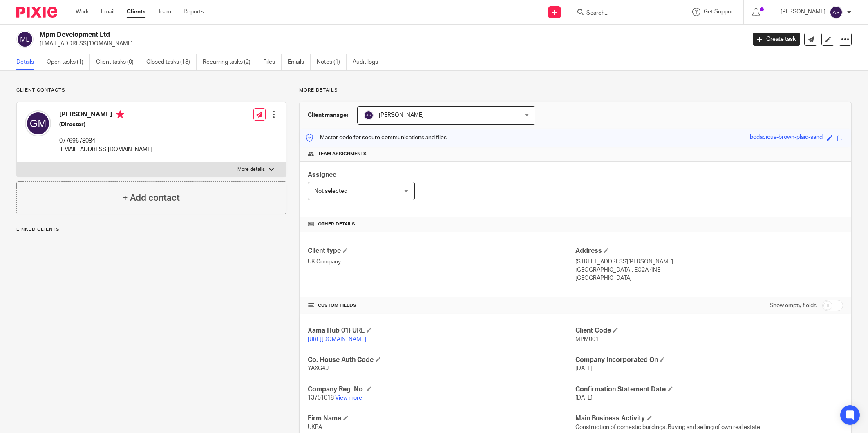 This screenshot has height=433, width=868. Describe the element at coordinates (442, 389) in the screenshot. I see `h4: Company Reg. No.` at that location.